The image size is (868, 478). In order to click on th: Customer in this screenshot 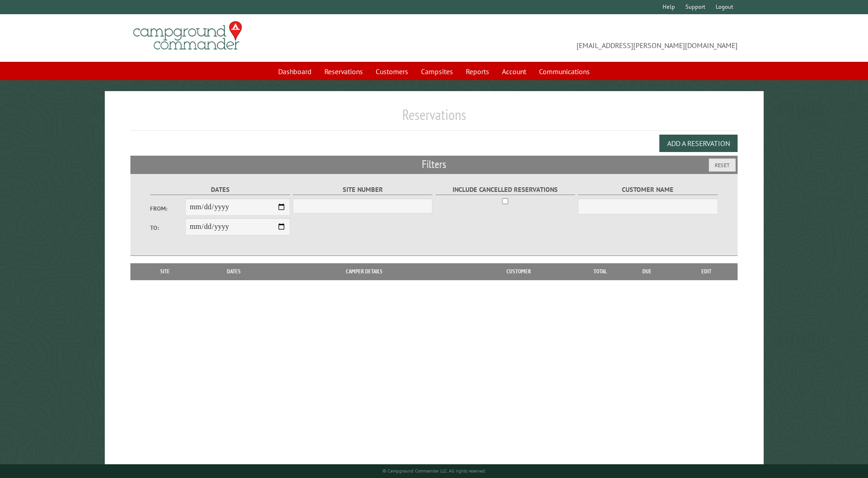, I will do `click(519, 271)`.